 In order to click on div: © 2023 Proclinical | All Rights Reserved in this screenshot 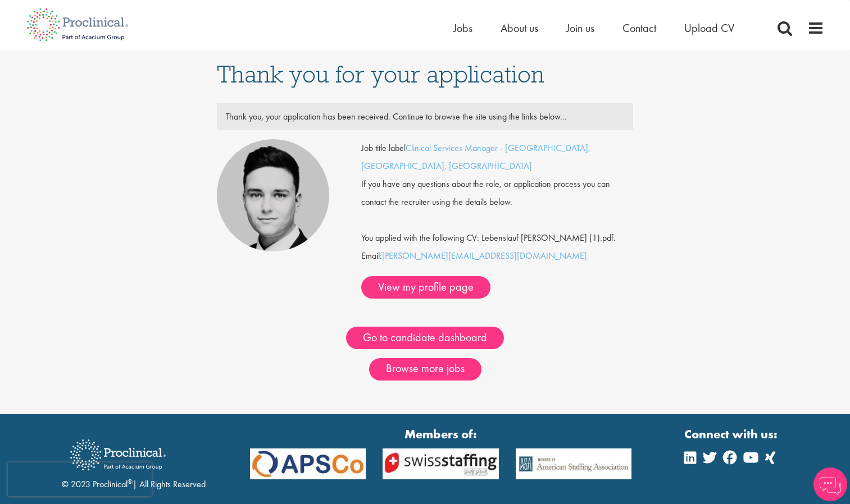, I will do `click(133, 461)`.